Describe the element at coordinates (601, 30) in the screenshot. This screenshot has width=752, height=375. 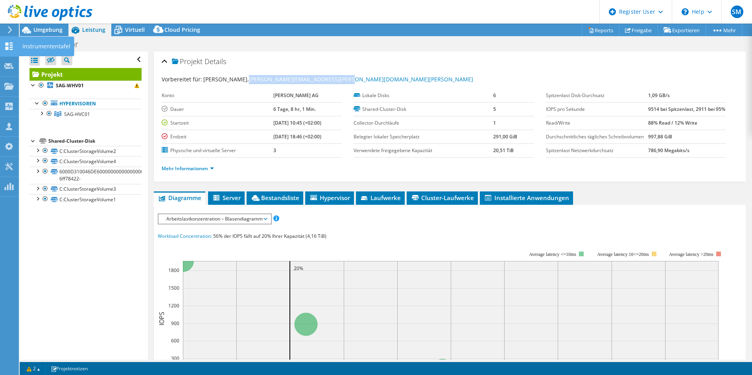
I see `a: Reports` at that location.